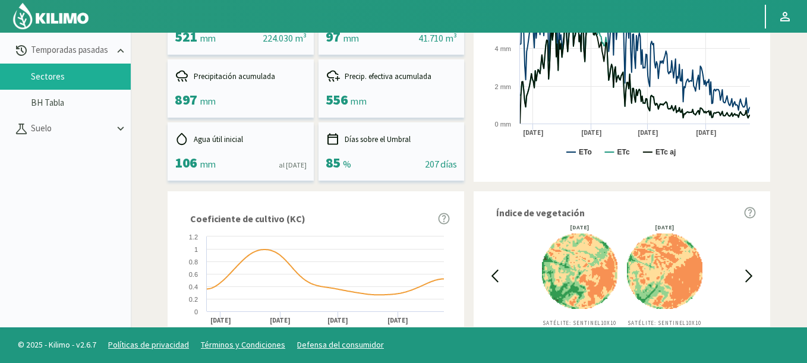  I want to click on text: 4 mm, so click(504, 49).